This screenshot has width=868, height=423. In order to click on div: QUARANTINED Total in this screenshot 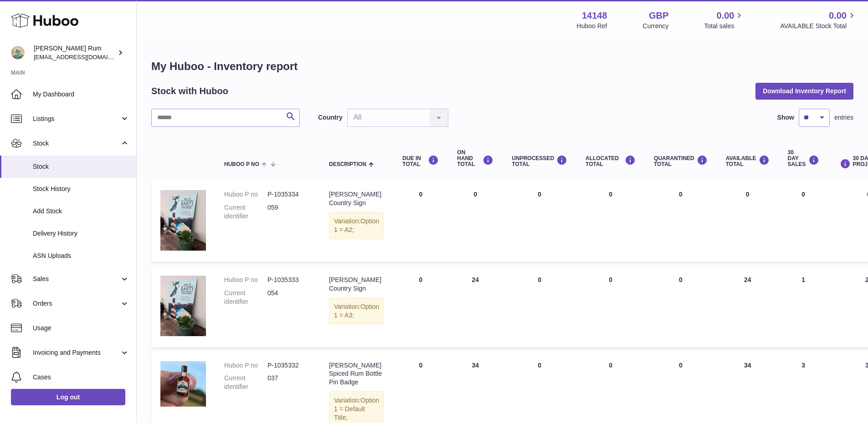, I will do `click(681, 161)`.